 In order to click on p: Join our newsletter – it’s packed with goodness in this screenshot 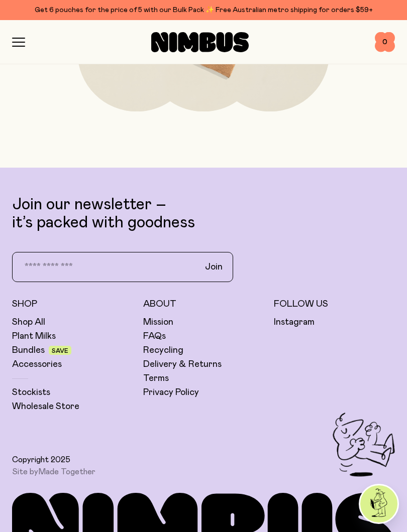, I will do `click(204, 214)`.